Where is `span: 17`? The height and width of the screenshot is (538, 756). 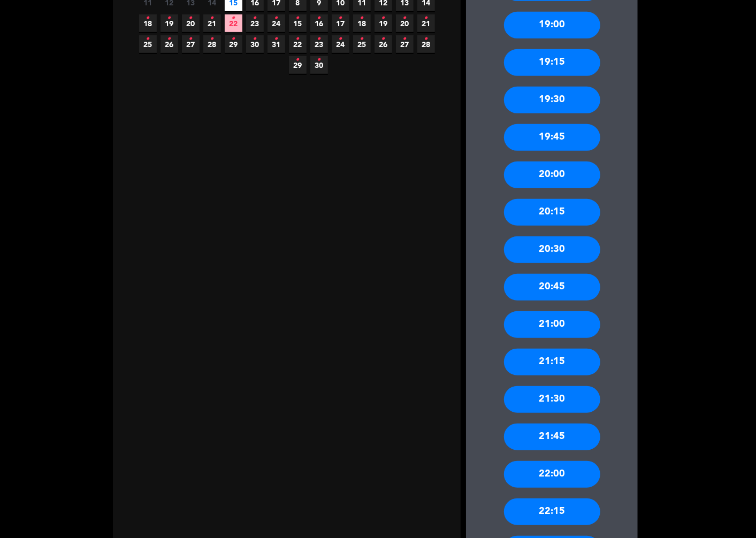
span: 17 is located at coordinates (340, 23).